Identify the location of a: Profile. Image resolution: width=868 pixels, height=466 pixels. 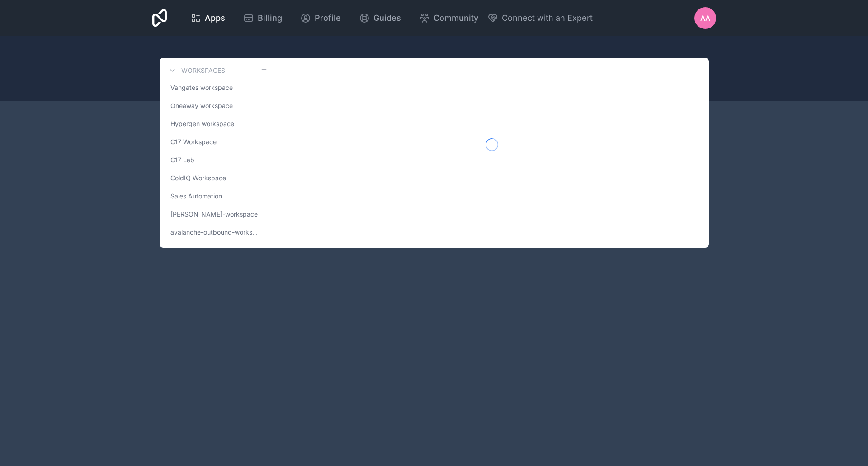
(321, 18).